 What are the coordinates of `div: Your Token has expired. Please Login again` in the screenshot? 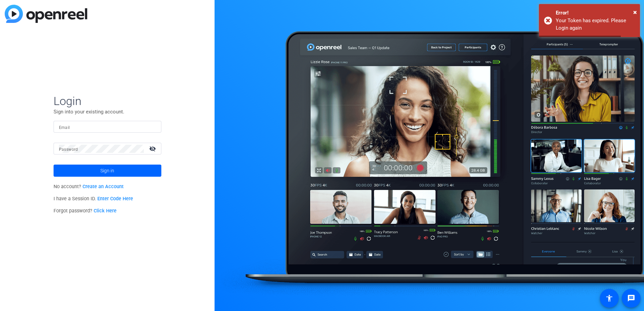 It's located at (595, 24).